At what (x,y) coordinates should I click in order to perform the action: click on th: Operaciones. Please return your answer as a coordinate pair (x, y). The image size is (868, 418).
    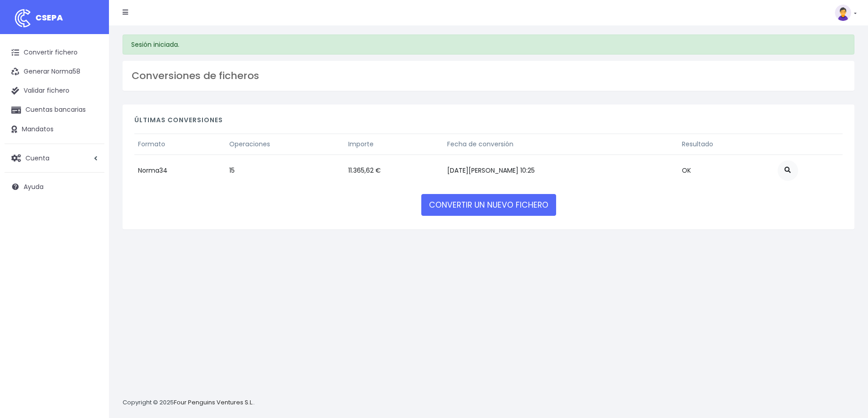
    Looking at the image, I should click on (285, 144).